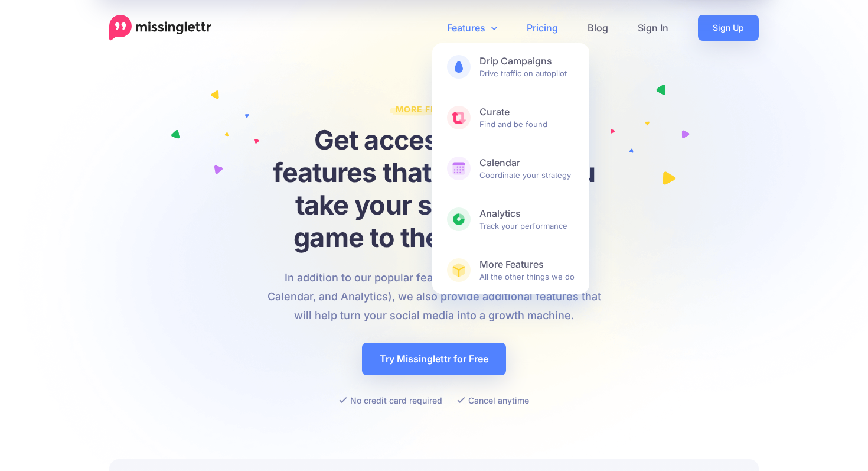 Image resolution: width=868 pixels, height=471 pixels. I want to click on li: No credit card required, so click(390, 400).